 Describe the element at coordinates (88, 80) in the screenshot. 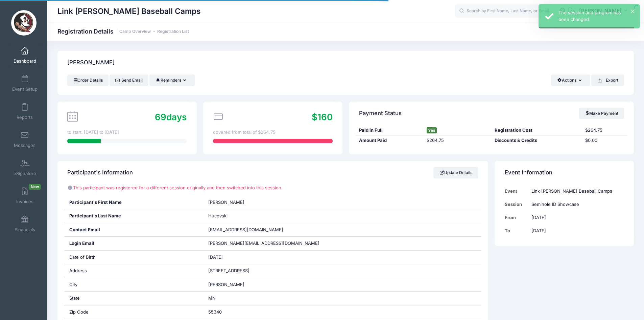

I see `a: Order Details` at that location.